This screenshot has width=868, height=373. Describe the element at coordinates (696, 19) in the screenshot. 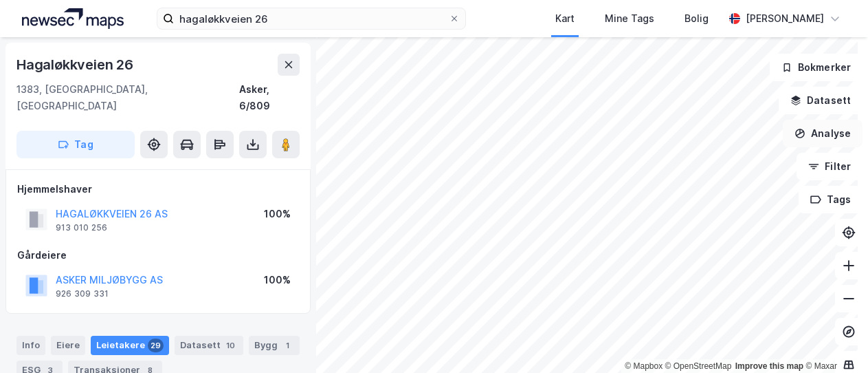

I see `div: Bolig` at that location.